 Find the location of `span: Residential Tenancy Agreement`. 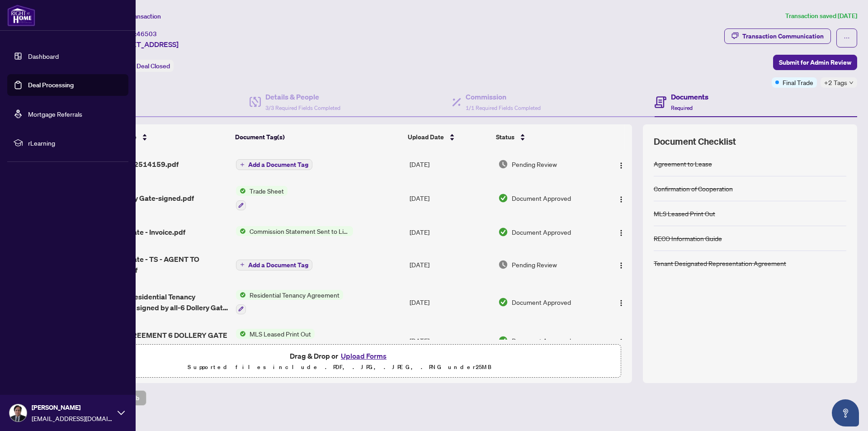

span: Residential Tenancy Agreement is located at coordinates (295, 295).